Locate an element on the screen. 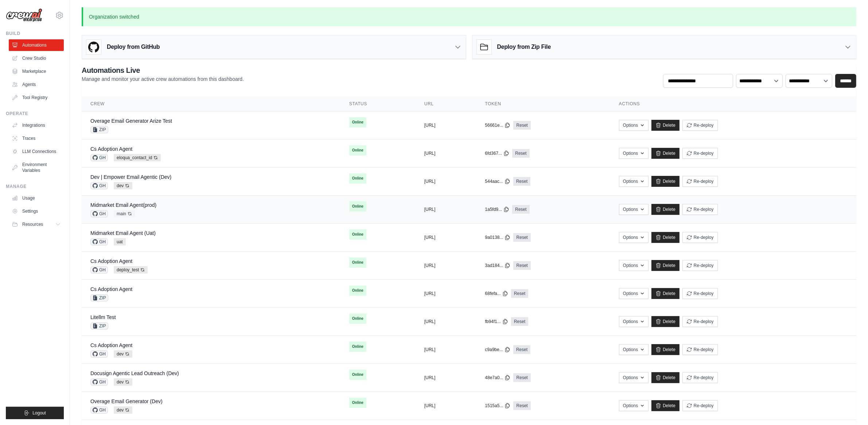 This screenshot has height=425, width=868. a: Tool Registry is located at coordinates (36, 98).